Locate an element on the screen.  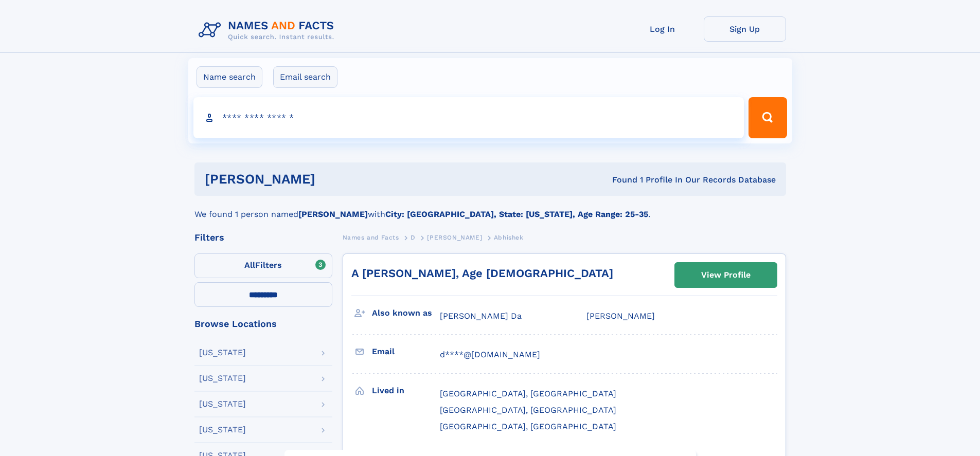
h3: Email is located at coordinates (406, 352).